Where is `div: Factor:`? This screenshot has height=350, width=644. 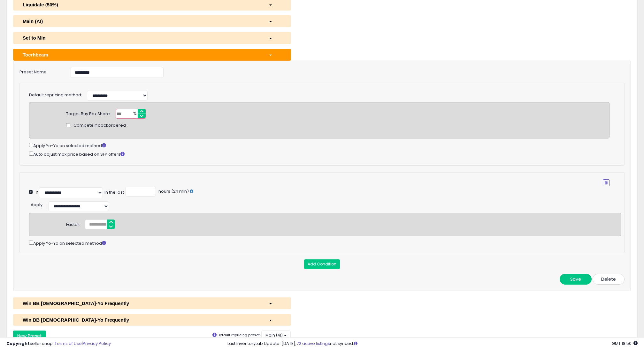 div: Factor: is located at coordinates (73, 224).